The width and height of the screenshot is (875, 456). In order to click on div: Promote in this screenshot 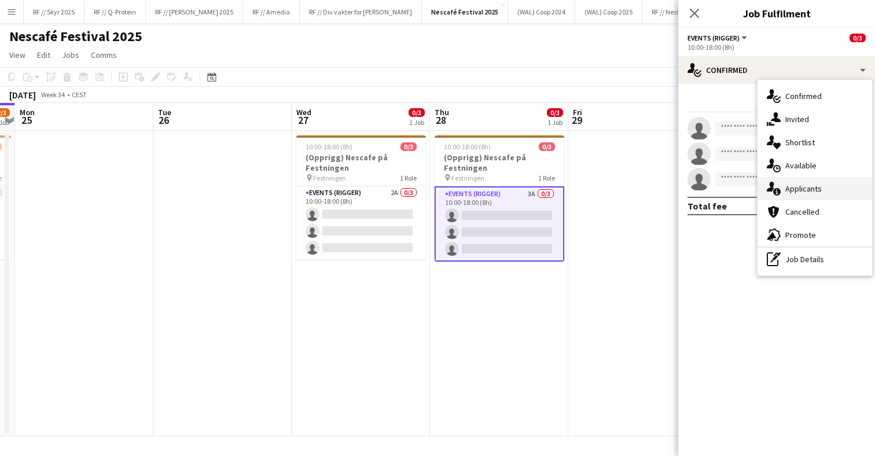, I will do `click(815, 235)`.